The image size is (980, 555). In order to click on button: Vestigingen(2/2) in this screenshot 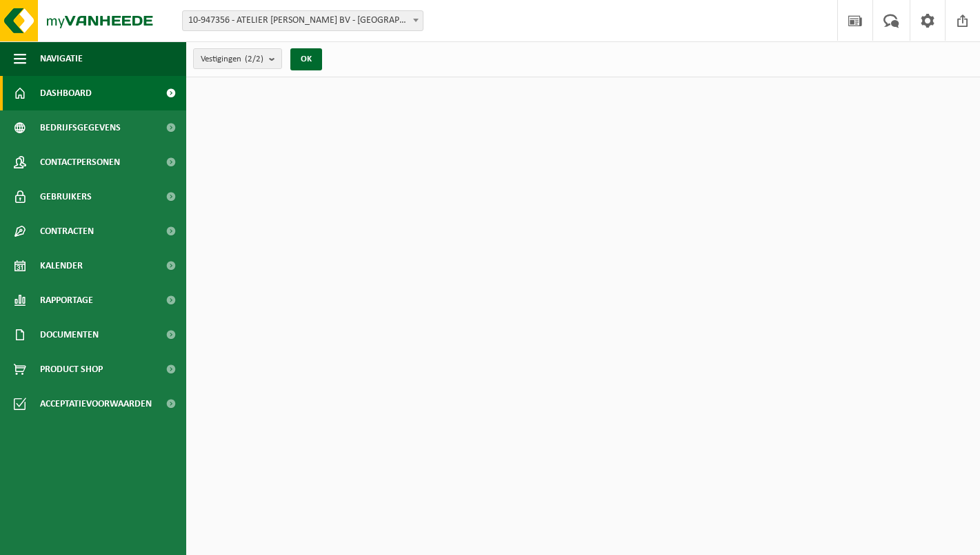, I will do `click(237, 59)`.